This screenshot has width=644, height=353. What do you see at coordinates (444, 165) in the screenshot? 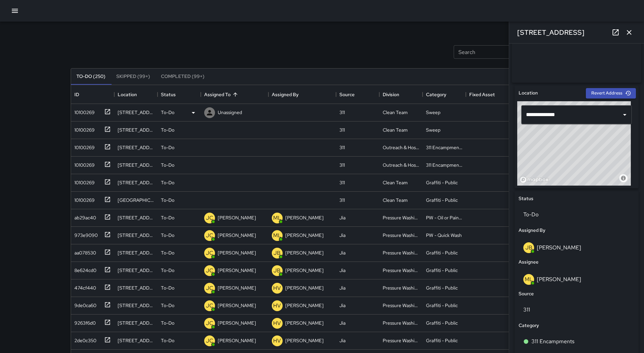
I see `div: 311 Encampments` at bounding box center [444, 165].